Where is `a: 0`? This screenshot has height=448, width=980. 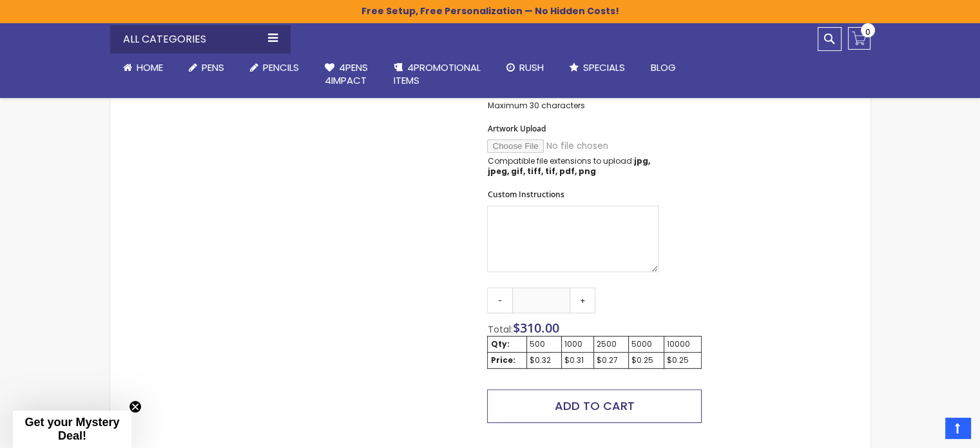 a: 0 is located at coordinates (859, 38).